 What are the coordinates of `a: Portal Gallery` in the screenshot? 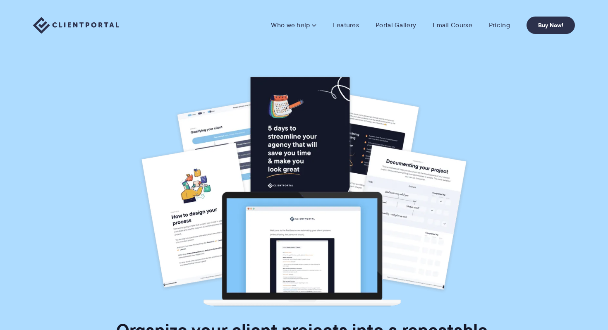 It's located at (396, 25).